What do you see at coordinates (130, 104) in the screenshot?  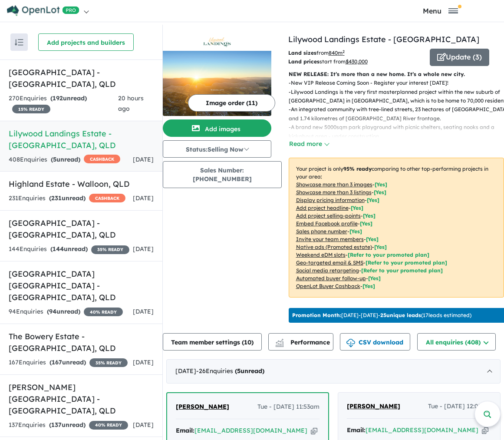 I see `span: 20 hours ago` at bounding box center [130, 104].